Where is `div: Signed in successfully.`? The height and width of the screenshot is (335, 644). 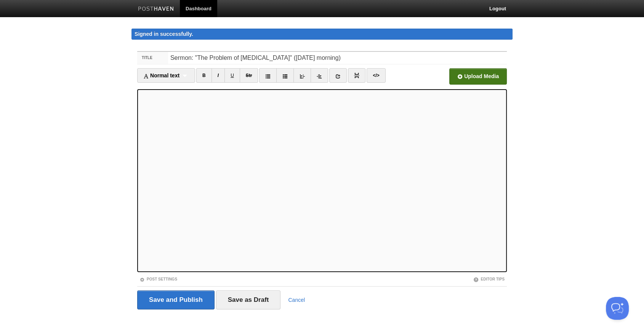 div: Signed in successfully. is located at coordinates (322, 34).